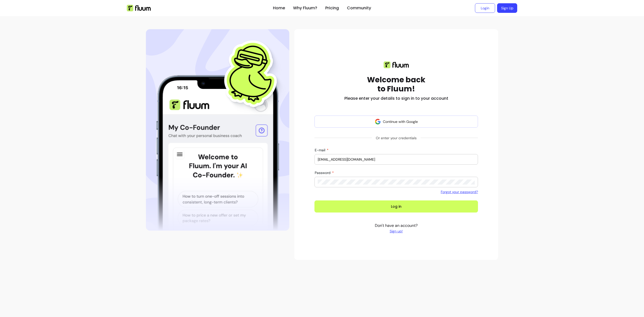 Image resolution: width=644 pixels, height=317 pixels. I want to click on h1: Welcome back to Fluum!, so click(396, 85).